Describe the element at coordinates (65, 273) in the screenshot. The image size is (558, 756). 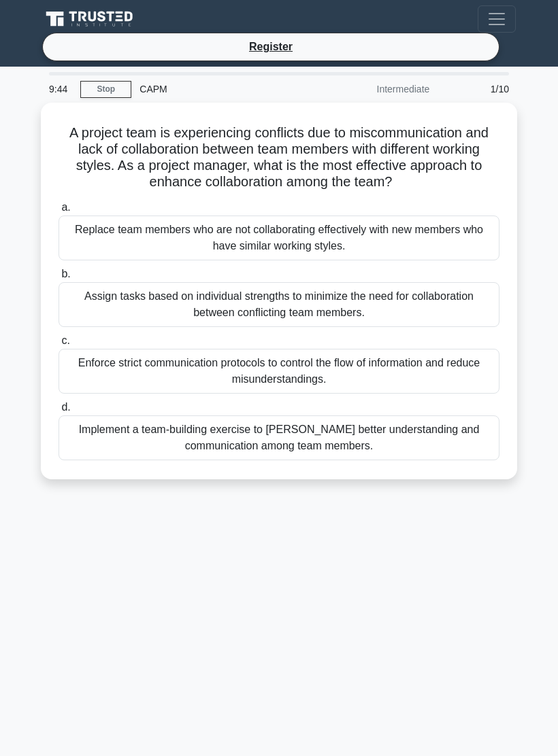
I see `span: b.` at that location.